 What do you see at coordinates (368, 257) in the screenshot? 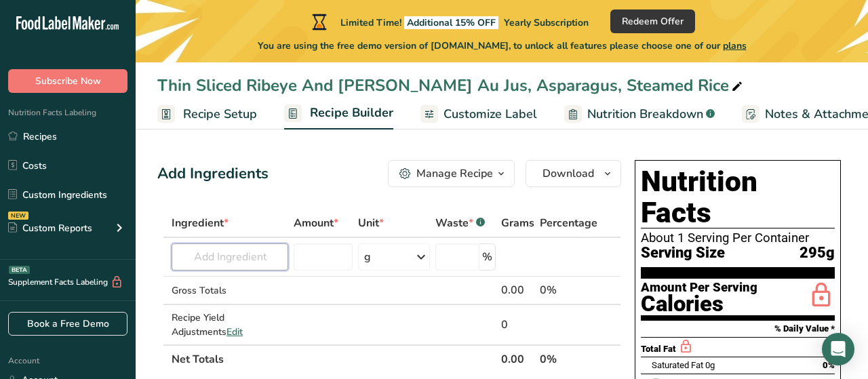
I see `div: g` at bounding box center [368, 257].